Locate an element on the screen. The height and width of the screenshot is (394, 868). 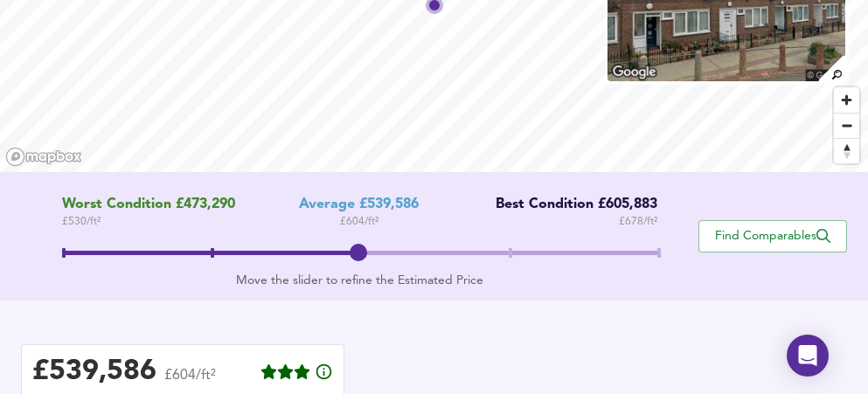
span: Find Comparables is located at coordinates (773, 236).